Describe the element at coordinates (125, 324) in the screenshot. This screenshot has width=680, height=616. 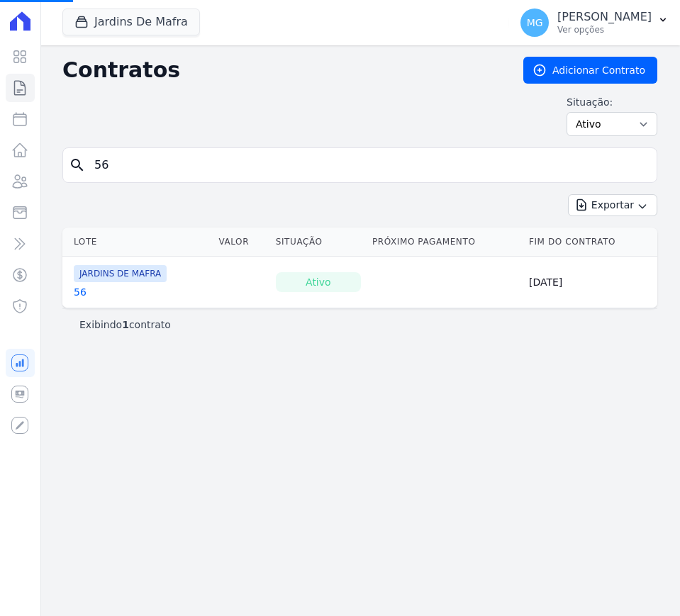
I see `p: Exibindo contrato` at that location.